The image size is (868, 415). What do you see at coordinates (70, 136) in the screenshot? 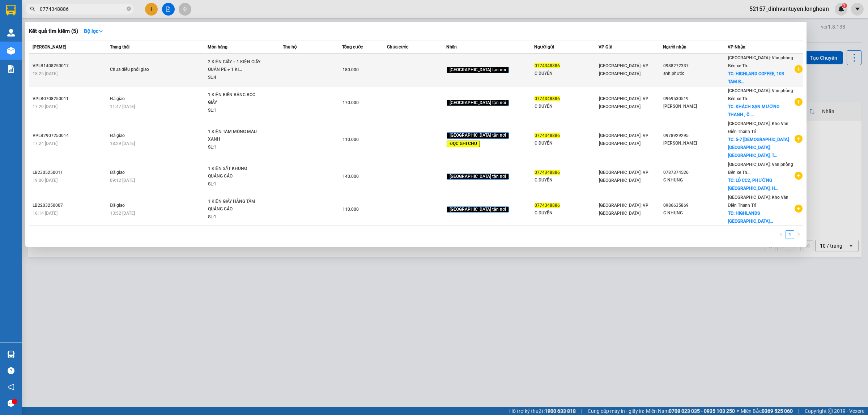
I see `div: VPLB2907250014` at bounding box center [70, 136].